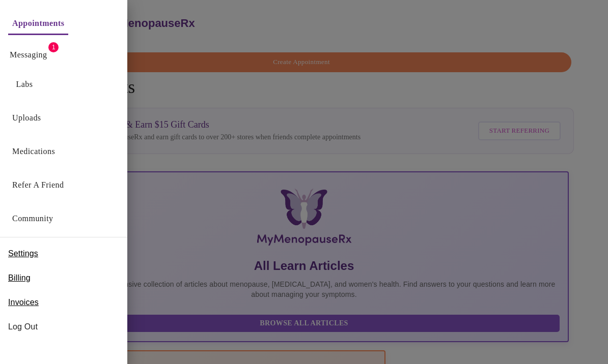  Describe the element at coordinates (25, 84) in the screenshot. I see `a: Labs` at that location.